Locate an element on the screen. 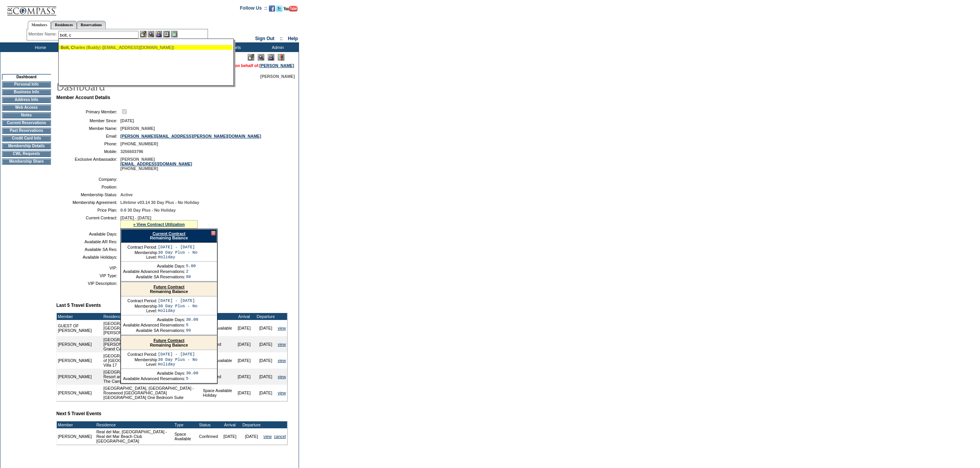  a: » View Contract Utilization is located at coordinates (159, 225).